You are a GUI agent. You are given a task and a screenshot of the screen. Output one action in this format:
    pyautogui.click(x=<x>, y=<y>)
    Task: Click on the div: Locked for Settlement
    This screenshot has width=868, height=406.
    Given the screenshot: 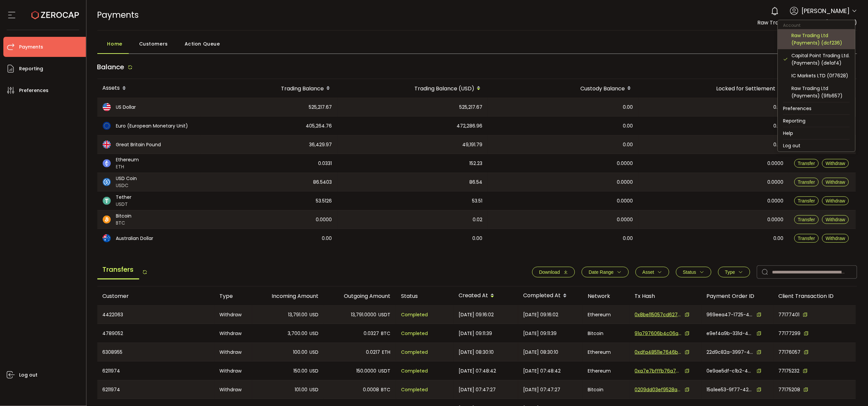 What is the action you would take?
    pyautogui.click(x=714, y=88)
    